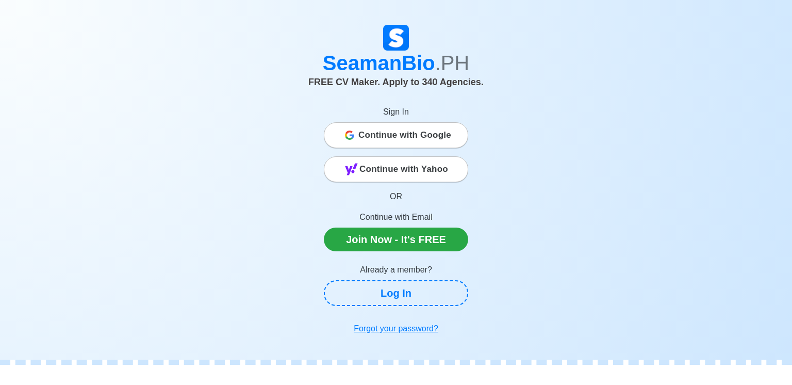 The width and height of the screenshot is (792, 385). What do you see at coordinates (396, 328) in the screenshot?
I see `u: Forgot your password?` at bounding box center [396, 328].